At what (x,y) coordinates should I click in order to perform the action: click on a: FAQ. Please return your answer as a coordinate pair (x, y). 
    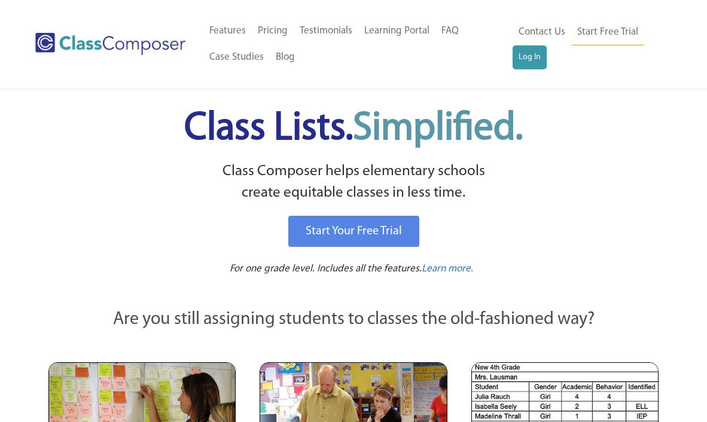
    Looking at the image, I should click on (450, 31).